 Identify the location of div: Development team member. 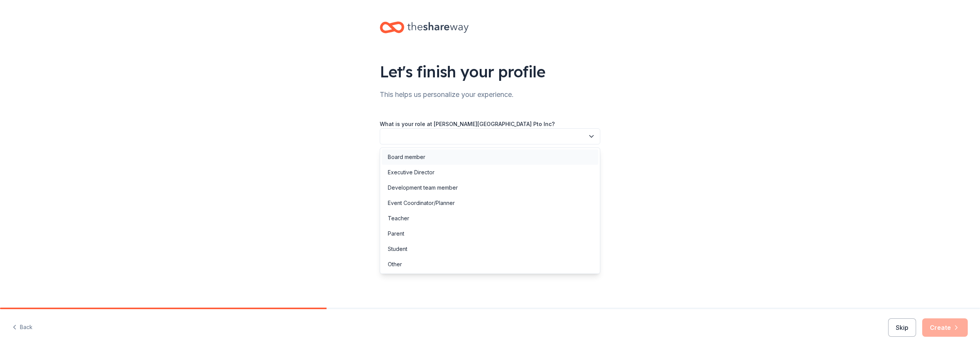
(423, 187).